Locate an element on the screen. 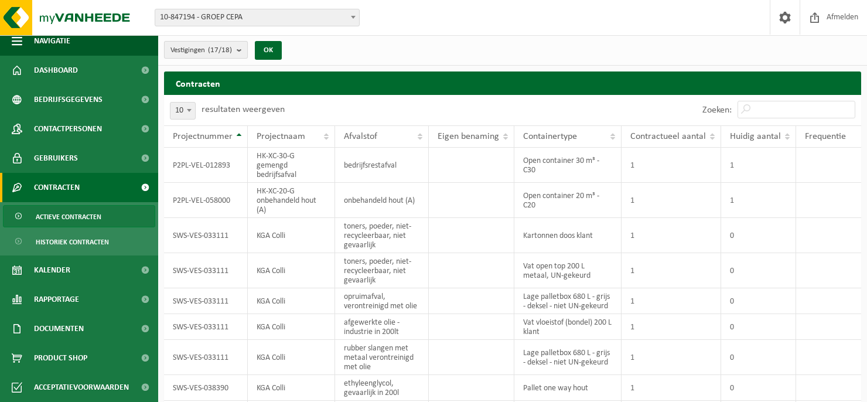 This screenshot has width=867, height=402. span: Historiek contracten is located at coordinates (72, 242).